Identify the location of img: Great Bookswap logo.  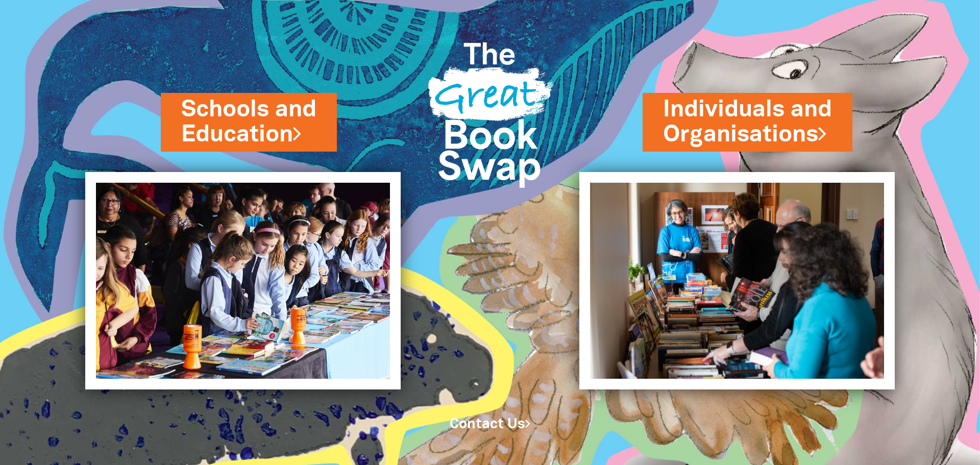
(490, 110).